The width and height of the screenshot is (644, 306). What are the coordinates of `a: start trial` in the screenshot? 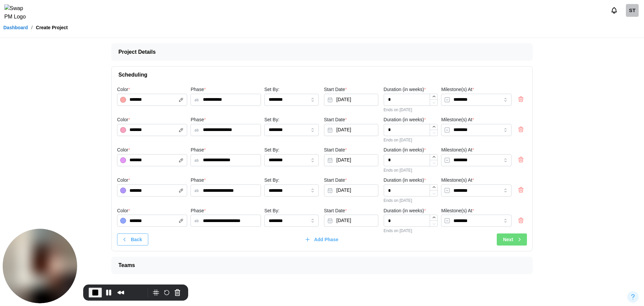 It's located at (632, 10).